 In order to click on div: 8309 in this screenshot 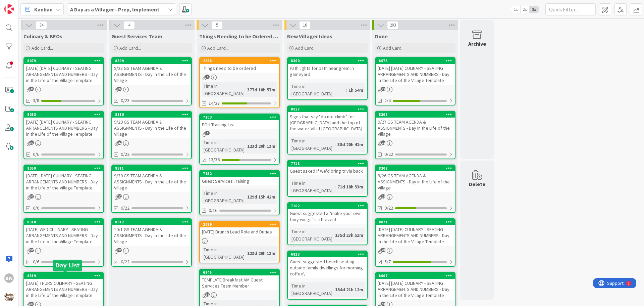, I will do `click(153, 61)`.